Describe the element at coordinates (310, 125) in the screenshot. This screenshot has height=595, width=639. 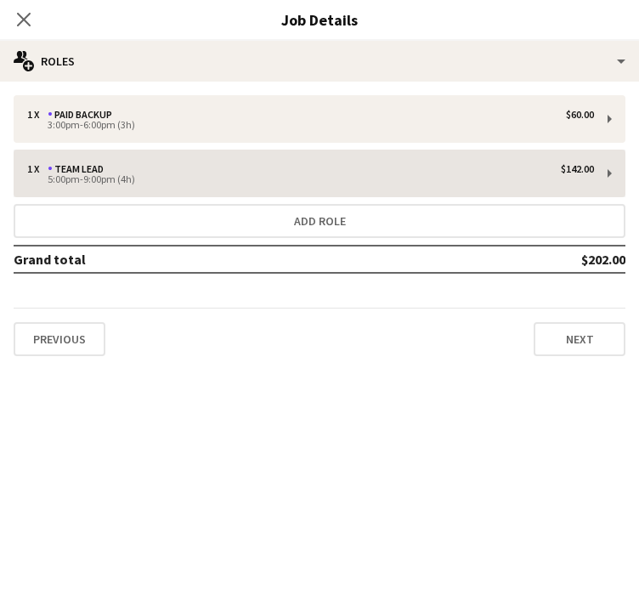
I see `div: 3:00pm-6:00pm (3h)` at that location.